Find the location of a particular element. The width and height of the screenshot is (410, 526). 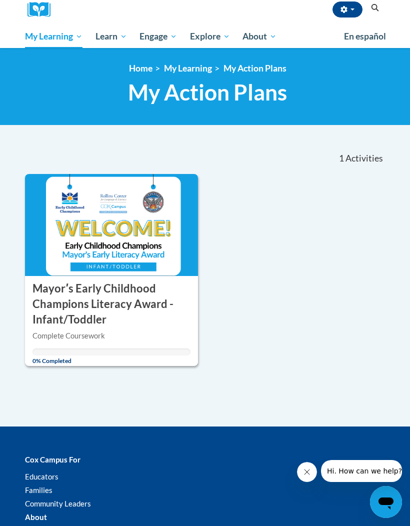

span: My Action Plans is located at coordinates (208, 92).